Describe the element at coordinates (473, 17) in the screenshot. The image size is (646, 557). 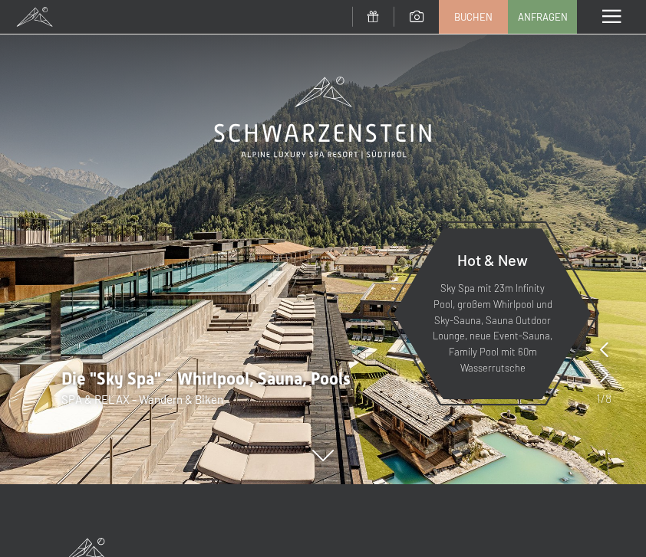
I see `span: Buchen` at that location.